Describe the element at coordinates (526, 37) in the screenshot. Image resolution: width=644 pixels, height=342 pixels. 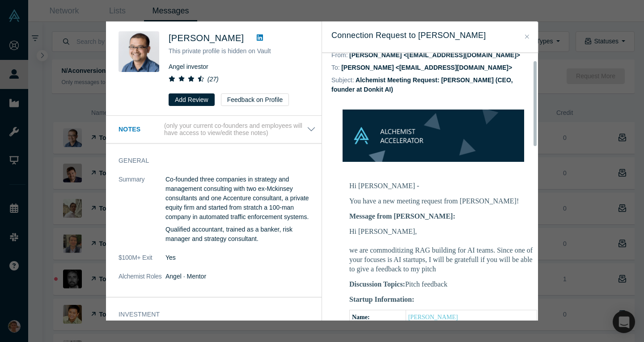
I see `button: Close` at that location.